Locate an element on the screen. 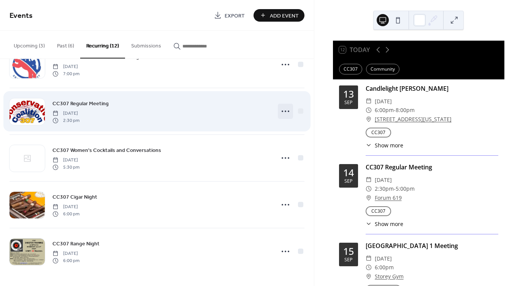 Image resolution: width=523 pixels, height=286 pixels. span: CC307 Regular Meeting is located at coordinates (81, 104).